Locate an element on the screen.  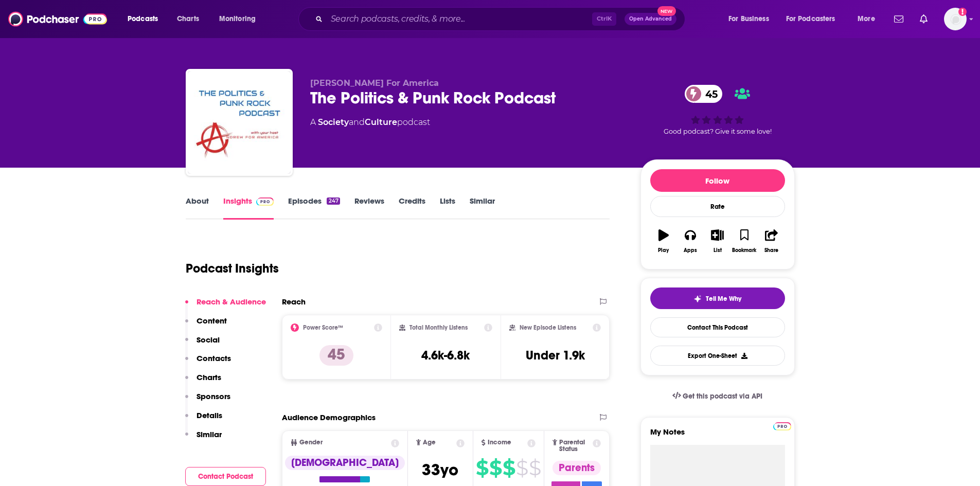
p: Similar is located at coordinates (209, 434).